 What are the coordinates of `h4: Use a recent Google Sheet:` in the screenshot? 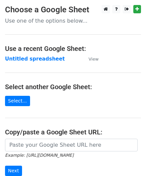 It's located at (73, 49).